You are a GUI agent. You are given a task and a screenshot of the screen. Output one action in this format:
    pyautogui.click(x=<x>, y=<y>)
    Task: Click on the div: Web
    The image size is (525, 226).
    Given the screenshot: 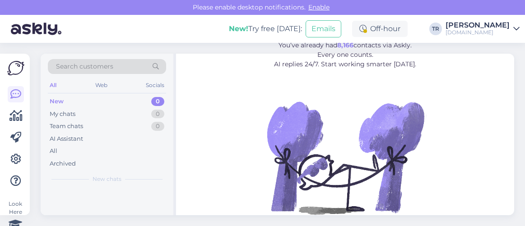 What is the action you would take?
    pyautogui.click(x=101, y=85)
    